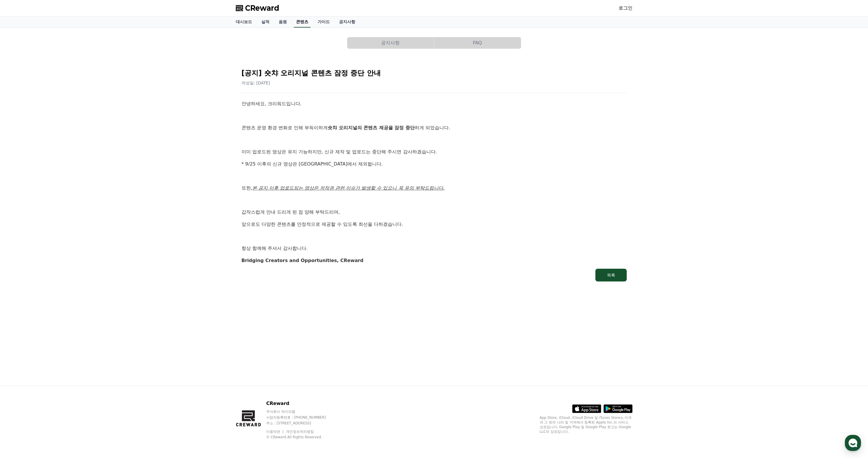  What do you see at coordinates (348, 188) in the screenshot?
I see `u: 본 공지 이후 업로드되는 영상은 저작권 관련 이슈가 발생할 수 있으니 꼭 유의 부탁드립니다.` at bounding box center [348, 188].